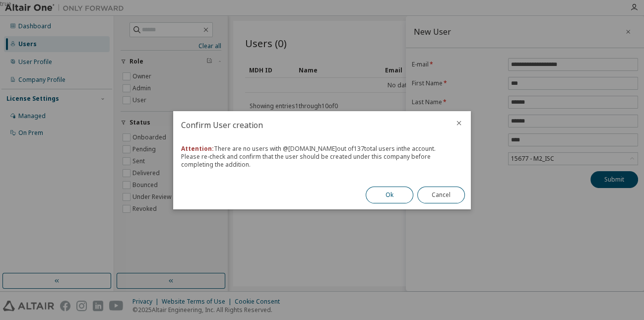 This screenshot has width=644, height=320. What do you see at coordinates (440, 195) in the screenshot?
I see `button: Cancel` at bounding box center [440, 195].